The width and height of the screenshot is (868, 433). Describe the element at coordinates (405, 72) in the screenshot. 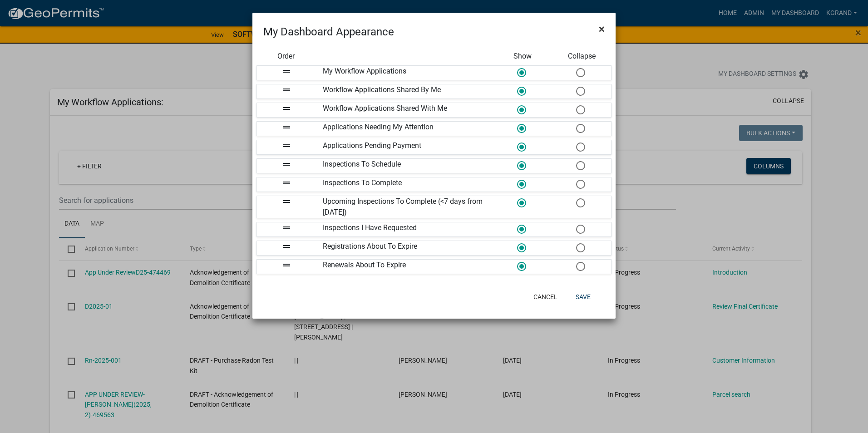

I see `div: My Workflow Applications` at that location.